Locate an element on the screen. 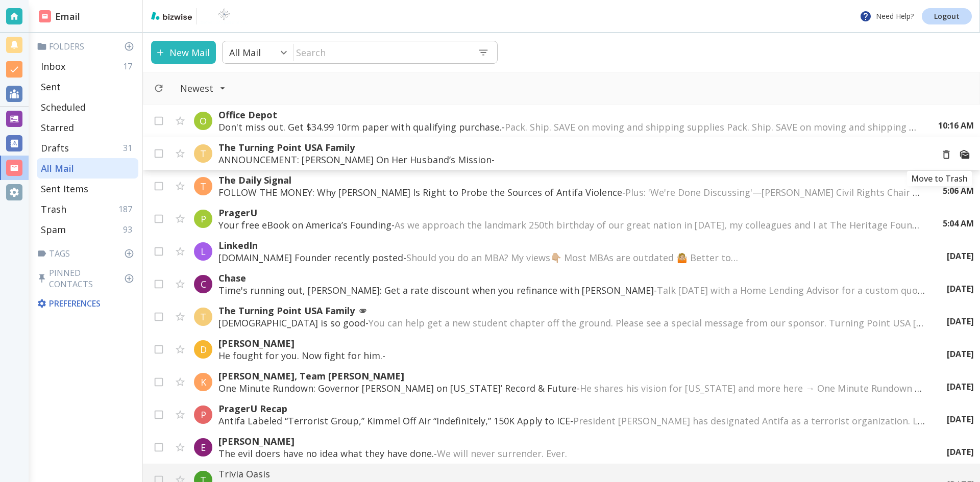  button: Move to Trash is located at coordinates (946, 155).